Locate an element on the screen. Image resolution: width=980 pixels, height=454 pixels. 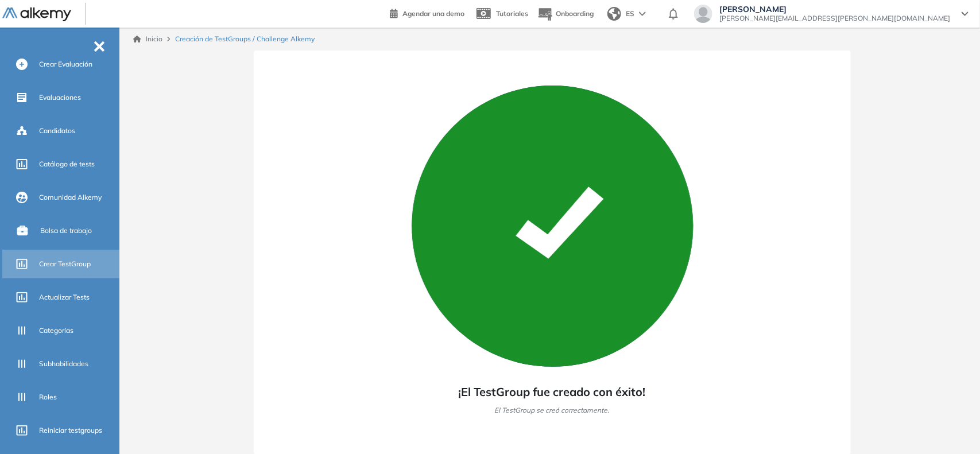
span: Crear Evaluación is located at coordinates (65, 64).